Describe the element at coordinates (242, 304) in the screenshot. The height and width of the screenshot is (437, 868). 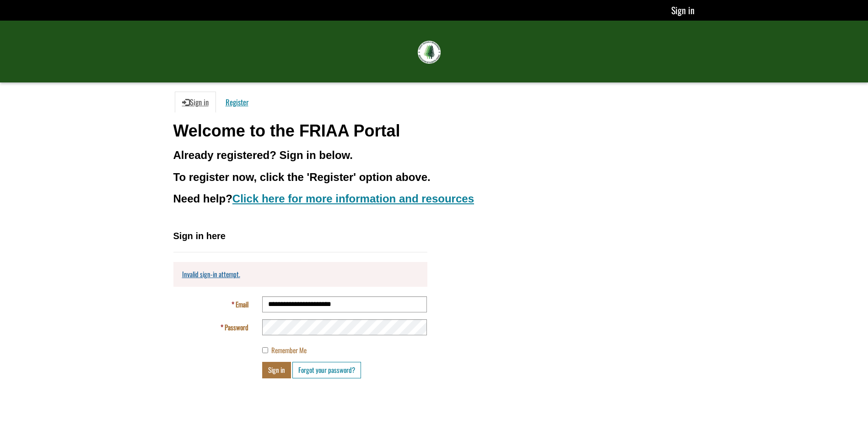
I see `span: Email` at that location.